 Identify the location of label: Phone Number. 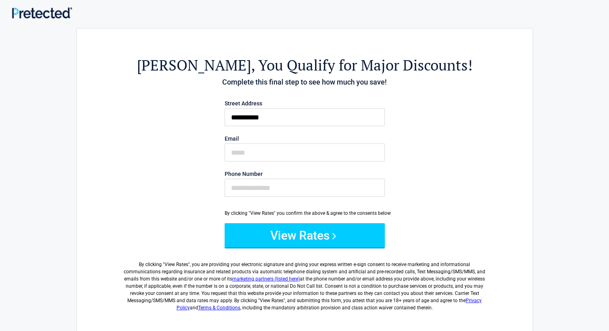
(305, 174).